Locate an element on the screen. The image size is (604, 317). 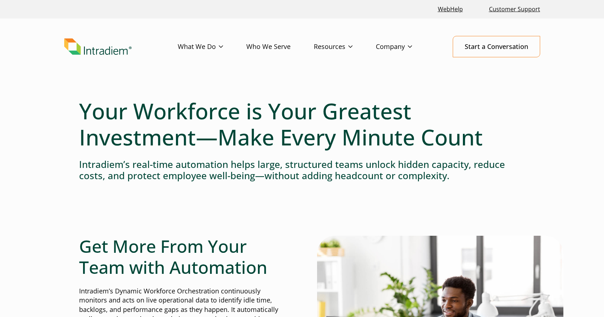
a: Resources is located at coordinates (345, 47).